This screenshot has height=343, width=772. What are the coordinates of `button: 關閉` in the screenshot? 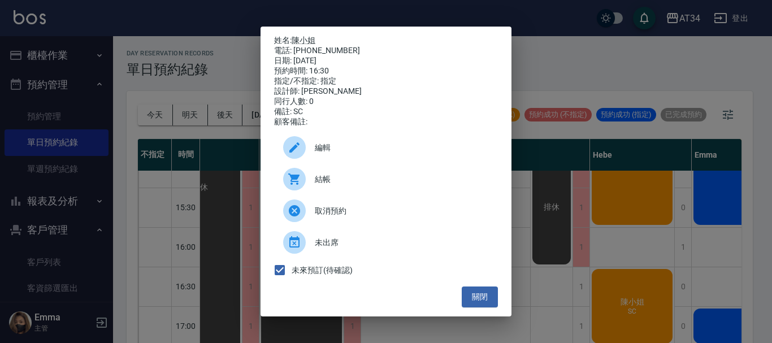 It's located at (480, 297).